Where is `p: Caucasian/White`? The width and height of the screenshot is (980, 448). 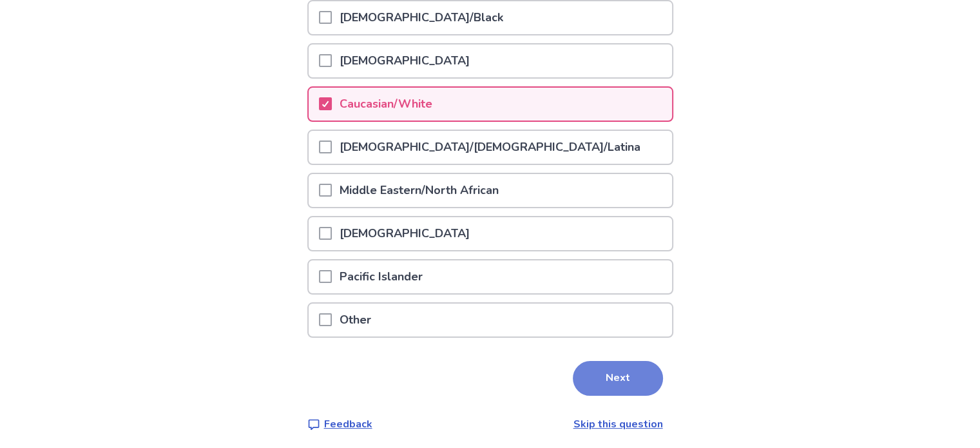 p: Caucasian/White is located at coordinates (386, 104).